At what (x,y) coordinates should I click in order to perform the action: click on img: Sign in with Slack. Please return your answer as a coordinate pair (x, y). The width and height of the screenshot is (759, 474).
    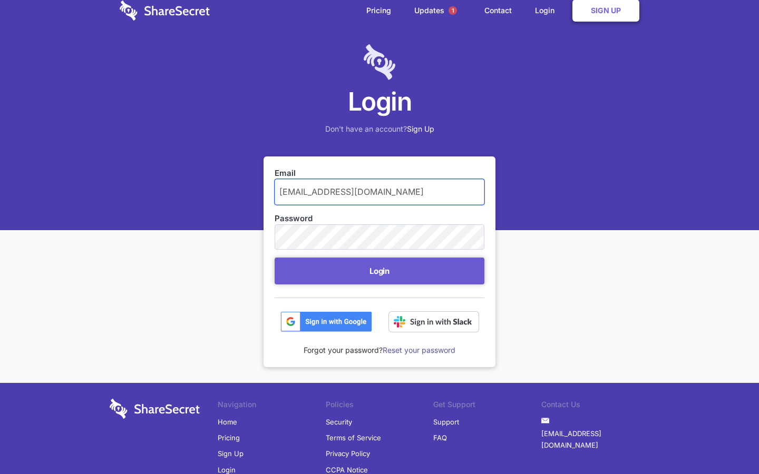
    Looking at the image, I should click on (434, 322).